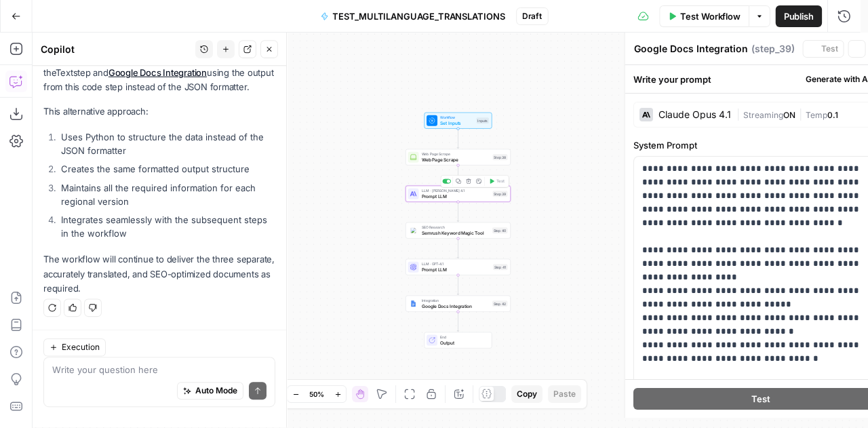 The image size is (868, 428). Describe the element at coordinates (456, 306) in the screenshot. I see `span: Google Docs Integration` at that location.